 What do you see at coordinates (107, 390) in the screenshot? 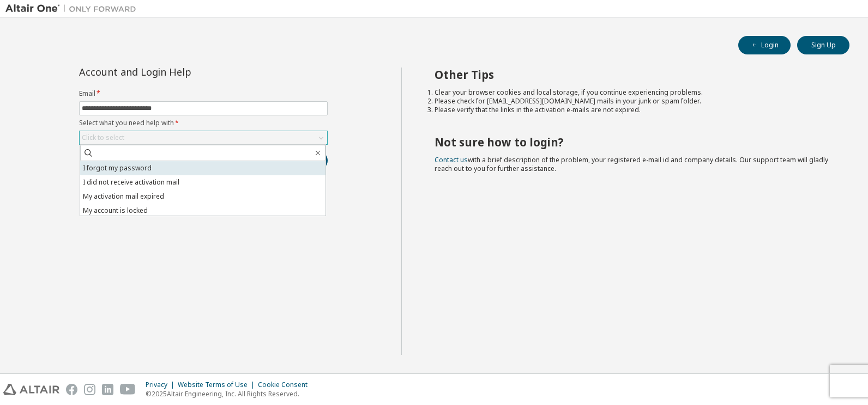
I see `img: linkedin.svg` at bounding box center [107, 390].